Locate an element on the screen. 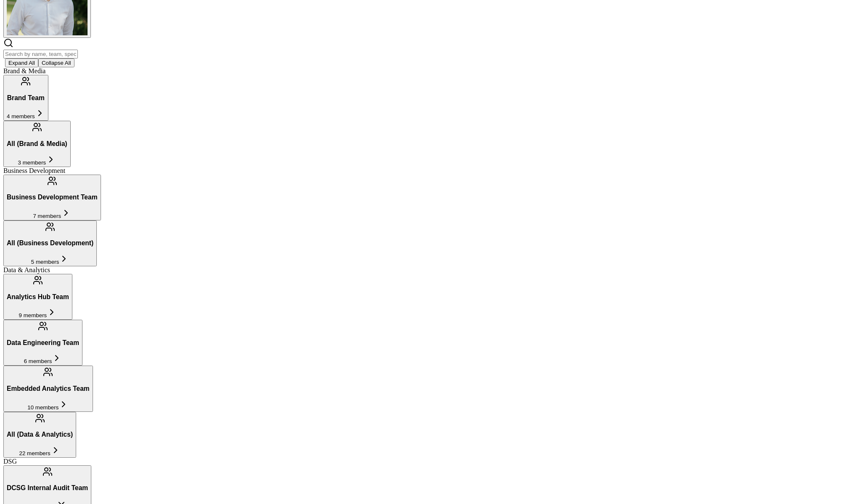 Image resolution: width=860 pixels, height=504 pixels. input: Search by name, team, specialty, or title... is located at coordinates (40, 54).